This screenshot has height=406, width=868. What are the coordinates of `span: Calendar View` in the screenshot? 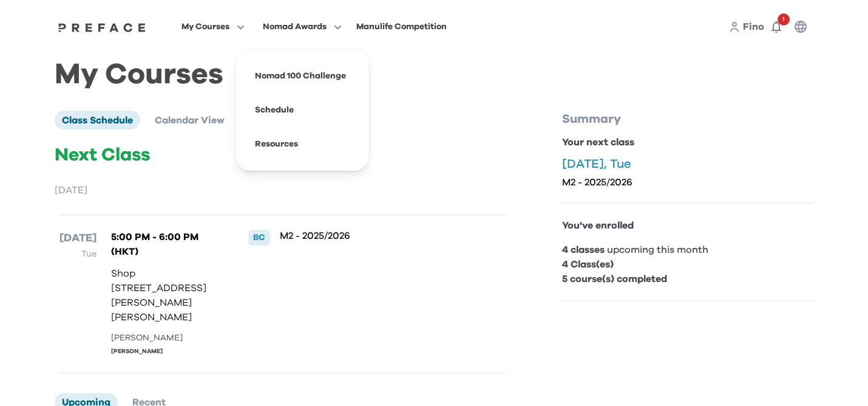 It's located at (189, 120).